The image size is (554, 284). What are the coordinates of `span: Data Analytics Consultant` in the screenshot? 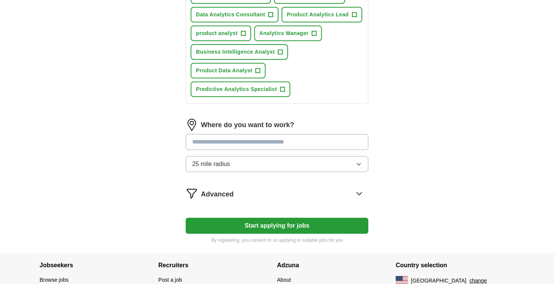 It's located at (231, 14).